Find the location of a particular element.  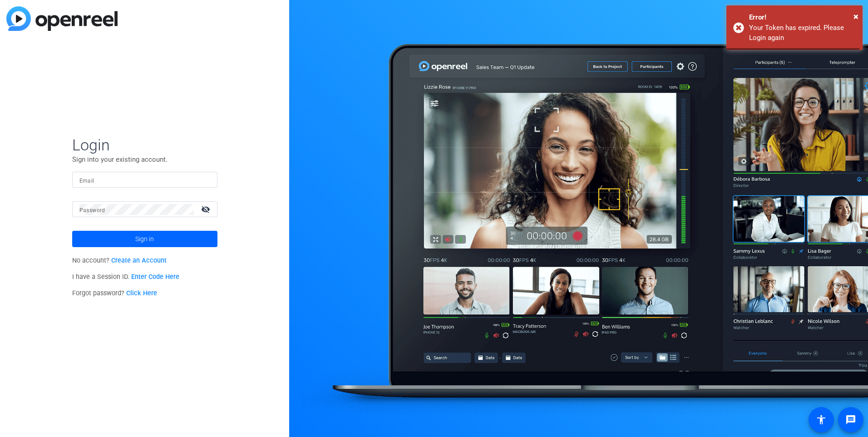

div: Error! is located at coordinates (802, 17).